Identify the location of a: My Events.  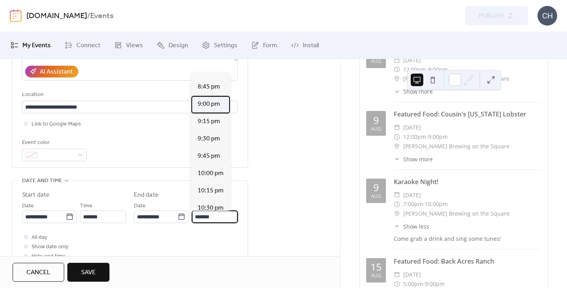
(31, 45).